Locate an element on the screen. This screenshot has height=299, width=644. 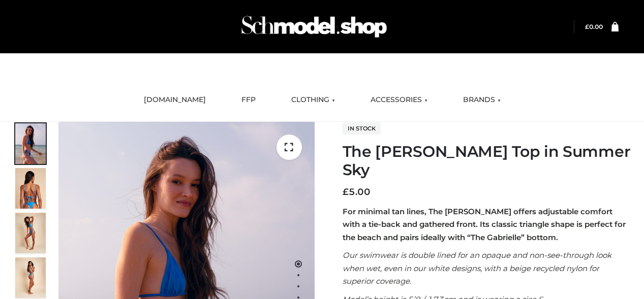
a: ACCESSORIES is located at coordinates (399, 100).